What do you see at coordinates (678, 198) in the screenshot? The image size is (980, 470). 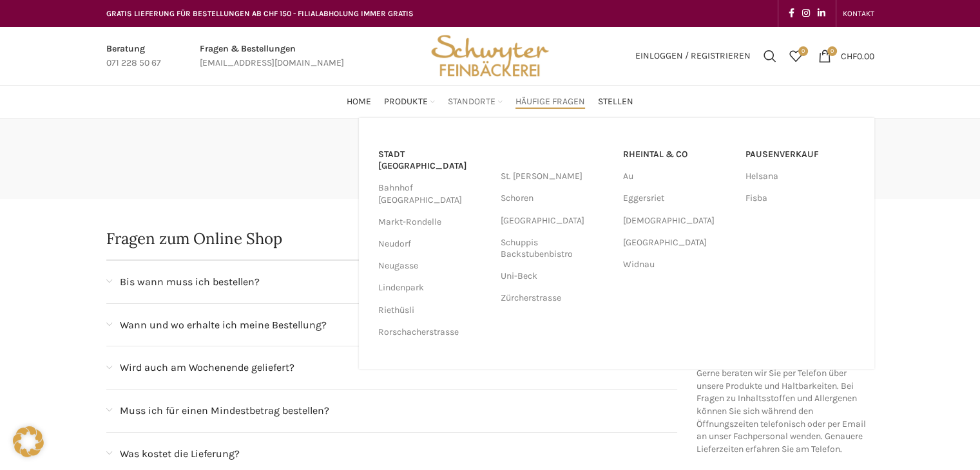 I see `a: Eggersriet` at bounding box center [678, 198].